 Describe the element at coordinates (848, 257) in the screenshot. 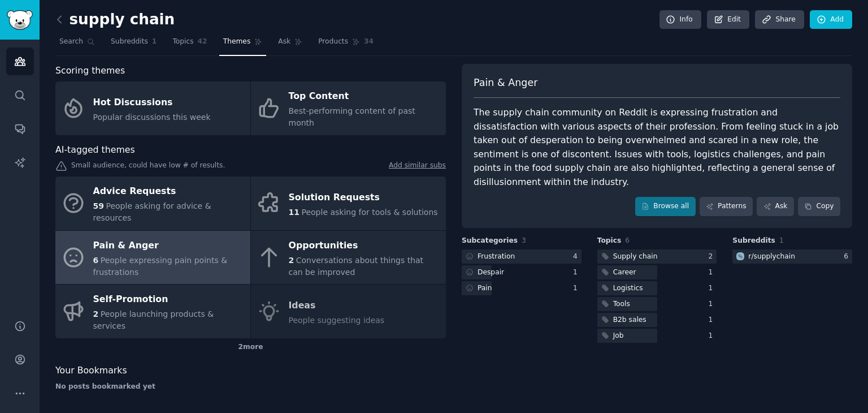

I see `div: 6` at that location.